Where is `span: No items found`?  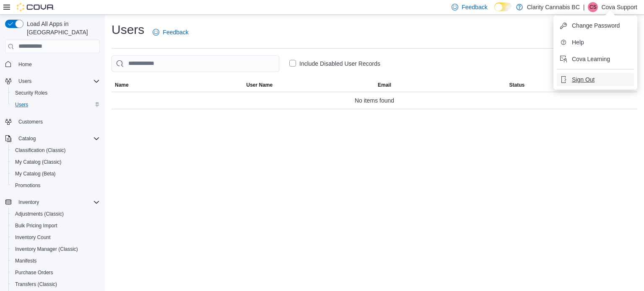
span: No items found is located at coordinates (374, 101).